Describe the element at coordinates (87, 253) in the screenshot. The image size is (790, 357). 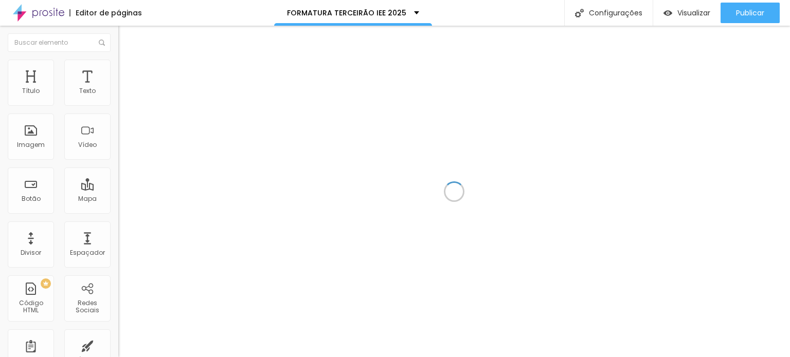
I see `div: Espaçador` at that location.